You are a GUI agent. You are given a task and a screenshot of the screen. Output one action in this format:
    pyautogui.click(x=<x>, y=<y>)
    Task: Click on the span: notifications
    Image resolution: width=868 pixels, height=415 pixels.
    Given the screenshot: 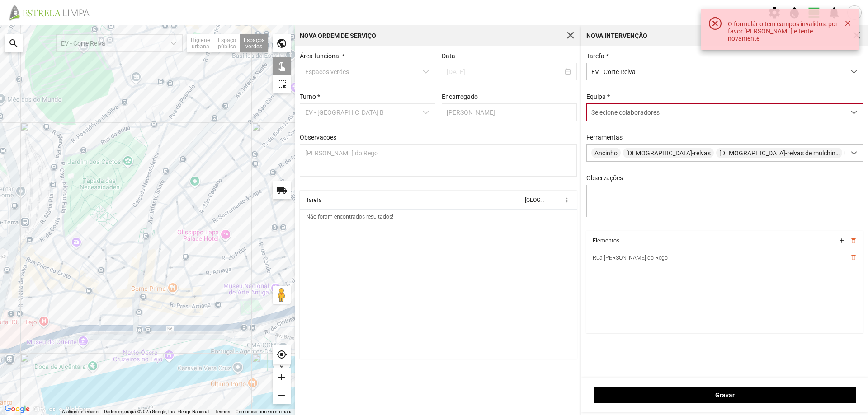 What is the action you would take?
    pyautogui.click(x=834, y=12)
    